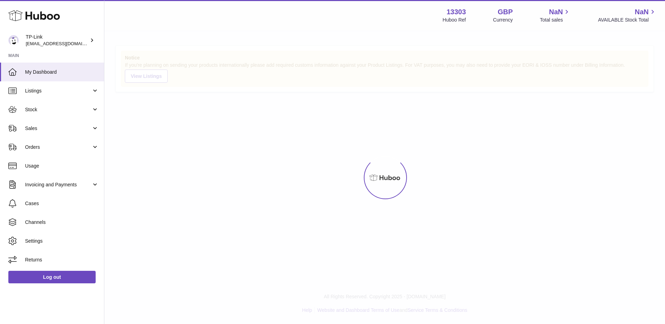 This screenshot has height=324, width=665. I want to click on span: My Dashboard, so click(62, 72).